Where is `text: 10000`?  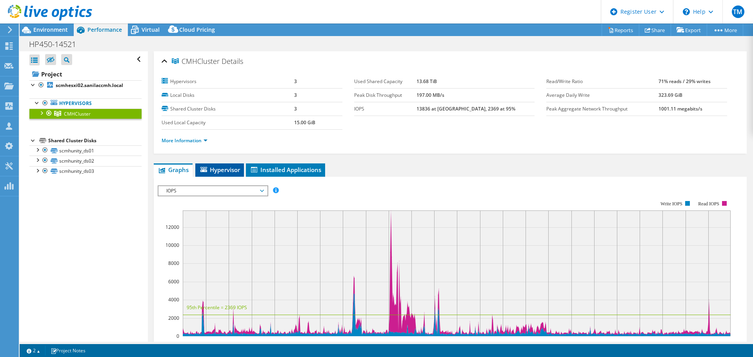 text: 10000 is located at coordinates (172, 245).